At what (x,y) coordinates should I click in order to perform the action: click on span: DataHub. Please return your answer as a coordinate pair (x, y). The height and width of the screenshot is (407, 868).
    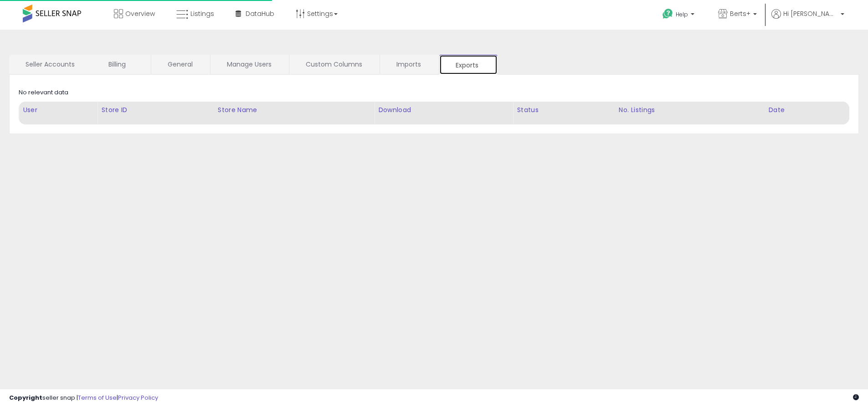
    Looking at the image, I should click on (260, 14).